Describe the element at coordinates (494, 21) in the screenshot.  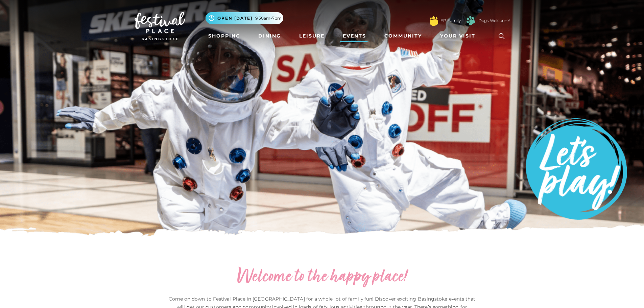
I see `a: Dogs Welcome!` at that location.